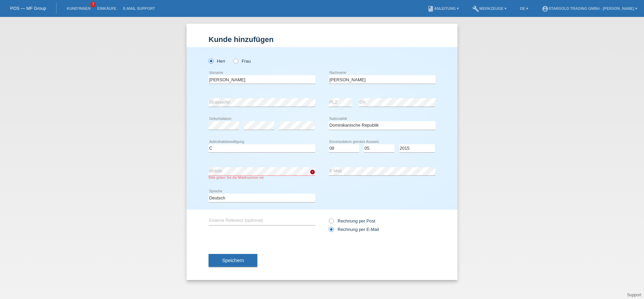  I want to click on a: DE ▾, so click(524, 8).